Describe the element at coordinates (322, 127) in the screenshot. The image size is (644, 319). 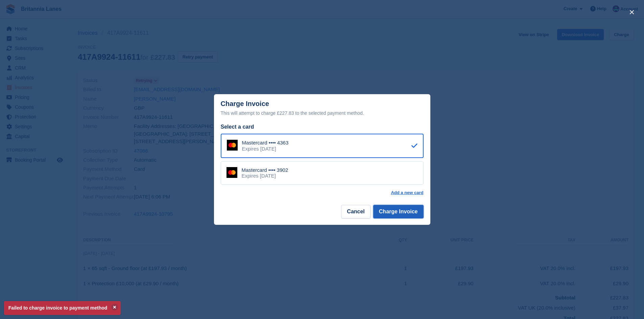
I see `div: Select a card` at that location.